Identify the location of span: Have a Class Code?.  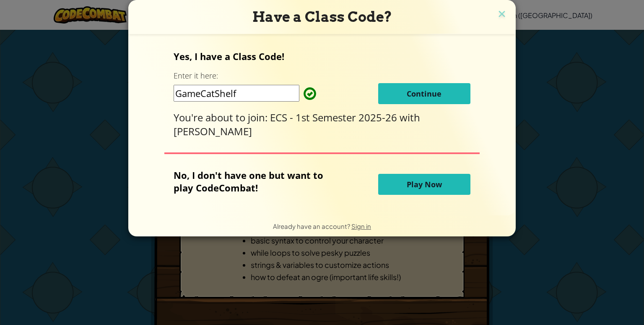
(322, 17).